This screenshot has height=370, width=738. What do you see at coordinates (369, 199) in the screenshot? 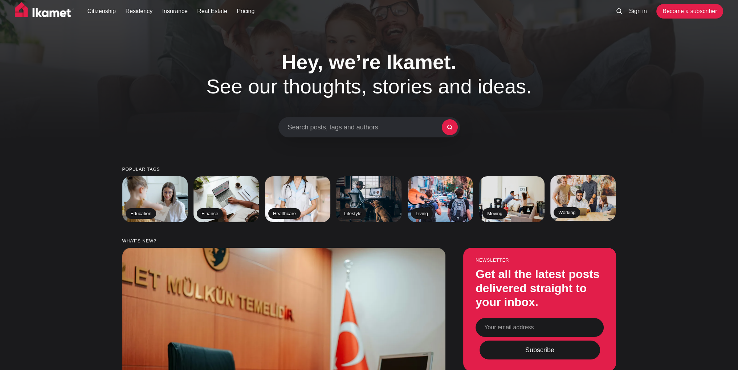
I see `a: Lifestyle` at bounding box center [369, 199].